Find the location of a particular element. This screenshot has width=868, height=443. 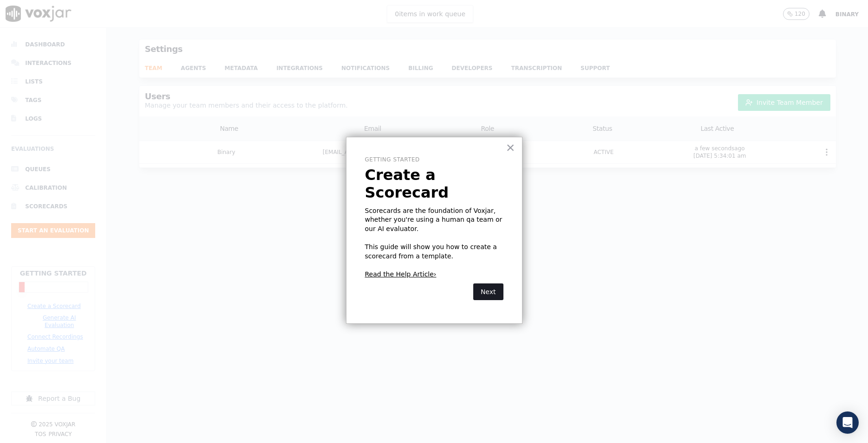

div: Open Intercom Messenger is located at coordinates (848, 423).